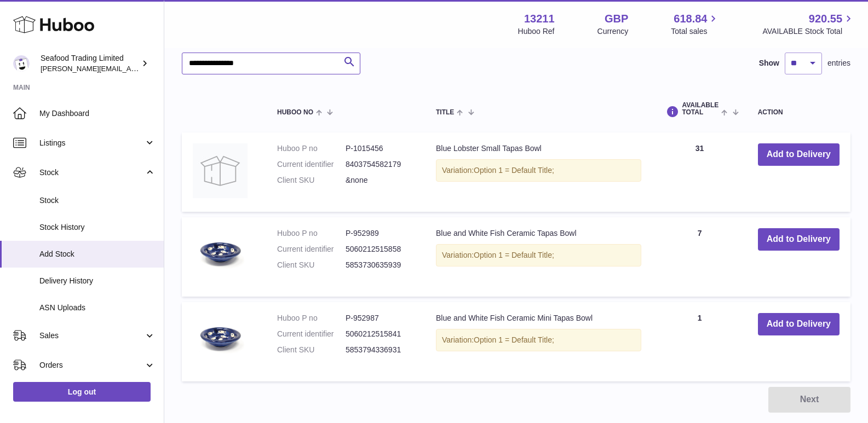 The width and height of the screenshot is (868, 423). What do you see at coordinates (798, 112) in the screenshot?
I see `div: Action` at bounding box center [798, 112].